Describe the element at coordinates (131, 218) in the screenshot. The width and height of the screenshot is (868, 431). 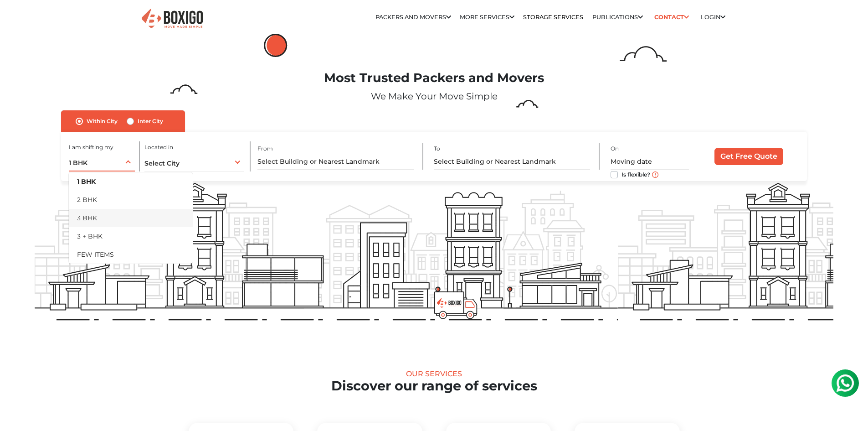
I see `li: 3 BHK` at that location.